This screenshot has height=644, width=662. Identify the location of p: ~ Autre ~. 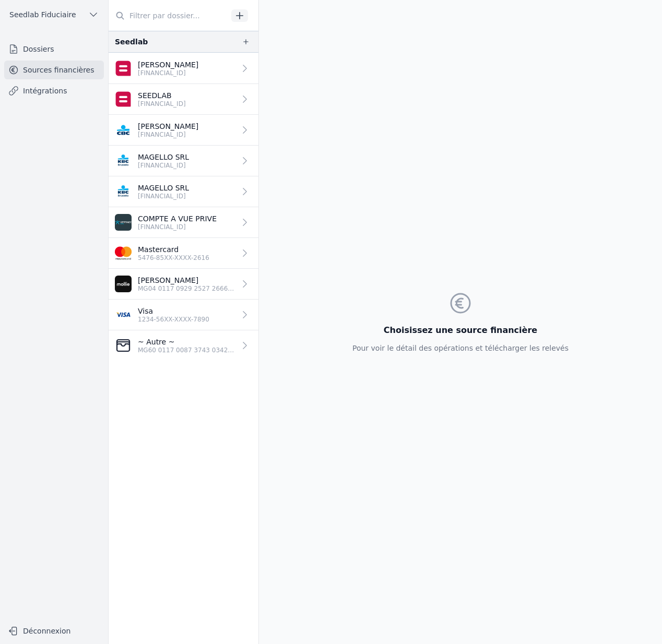
(186, 342).